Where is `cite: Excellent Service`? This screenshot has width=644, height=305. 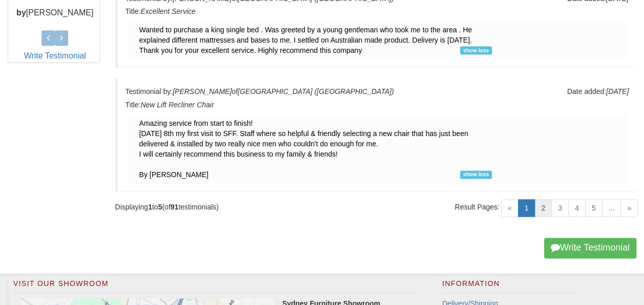 cite: Excellent Service is located at coordinates (168, 11).